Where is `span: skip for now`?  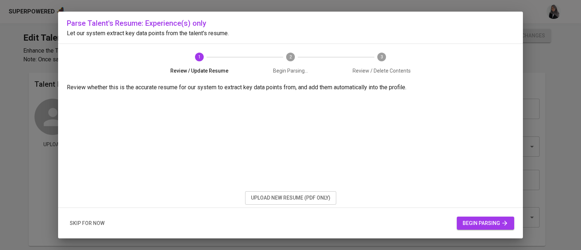 span: skip for now is located at coordinates (87, 223).